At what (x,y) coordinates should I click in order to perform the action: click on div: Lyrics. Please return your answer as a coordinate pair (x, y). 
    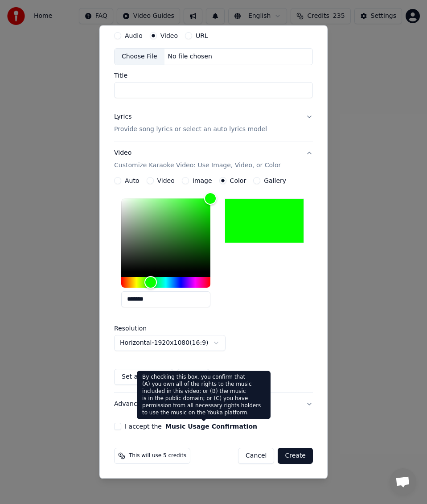
    Looking at the image, I should click on (122, 117).